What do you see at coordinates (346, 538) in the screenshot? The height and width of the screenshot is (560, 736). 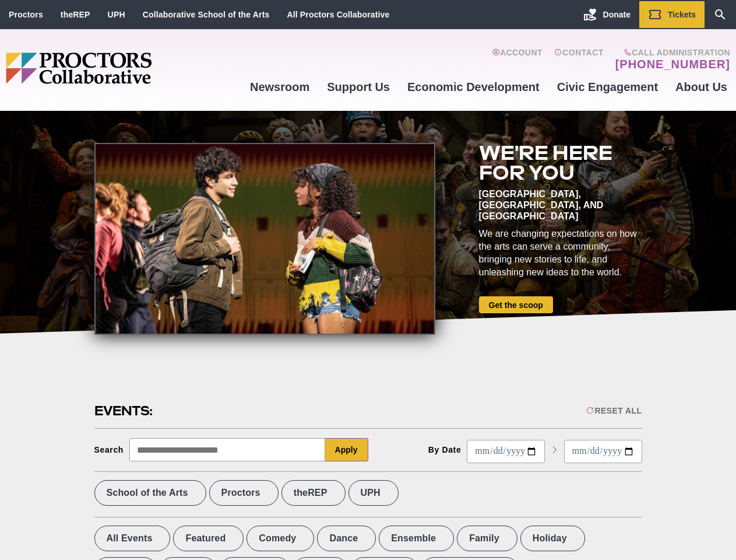 I see `label: Dance` at bounding box center [346, 538].